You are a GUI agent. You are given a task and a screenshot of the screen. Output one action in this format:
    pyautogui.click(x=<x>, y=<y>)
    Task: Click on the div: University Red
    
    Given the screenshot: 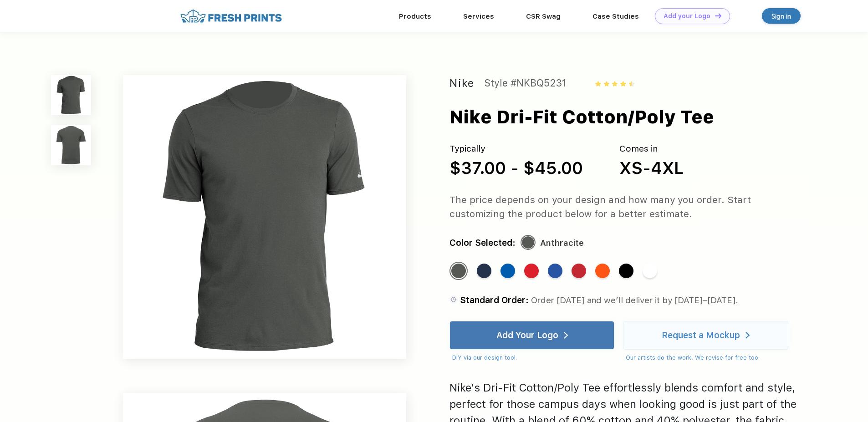 What is the action you would take?
    pyautogui.click(x=532, y=271)
    